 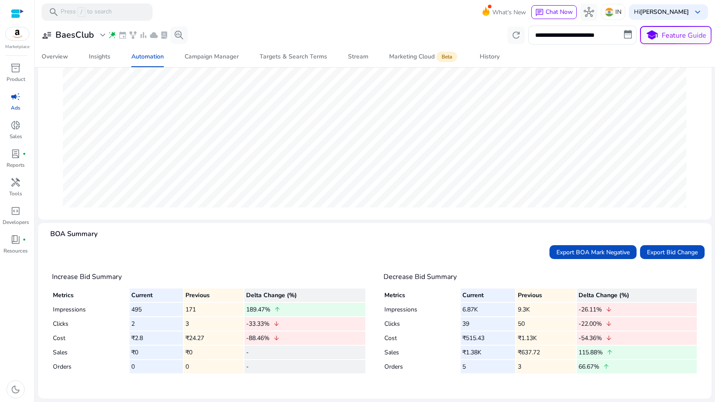 What do you see at coordinates (422, 309) in the screenshot?
I see `td: Impressions` at bounding box center [422, 309].